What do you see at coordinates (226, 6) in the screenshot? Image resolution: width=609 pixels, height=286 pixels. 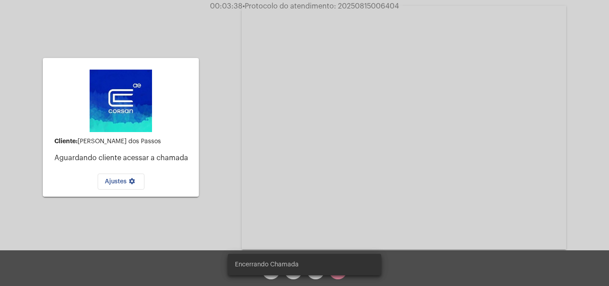 I see `span: 00:03:38` at bounding box center [226, 6].